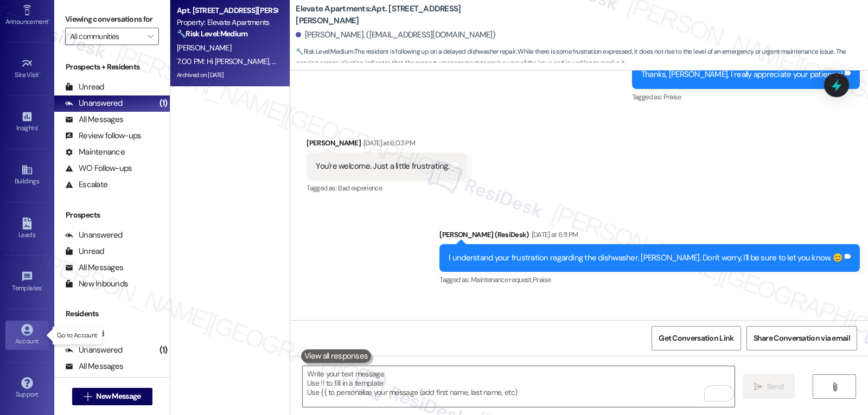 Image resolution: width=868 pixels, height=415 pixels. Describe the element at coordinates (112, 396) in the screenshot. I see `button: New Message` at that location.